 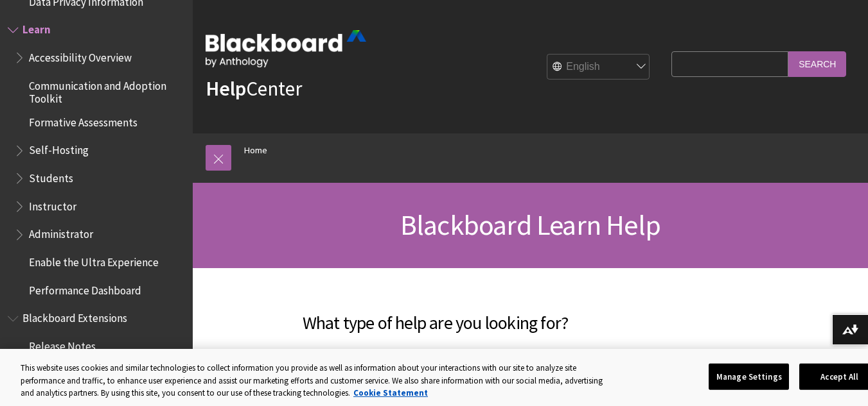 I want to click on span: Release Notes, so click(x=62, y=344).